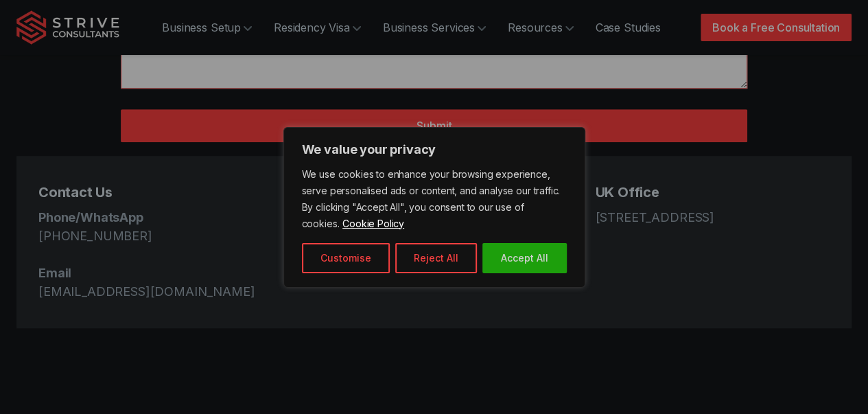 This screenshot has height=414, width=868. What do you see at coordinates (434, 207) in the screenshot?
I see `div: We value your privacy` at bounding box center [434, 207].